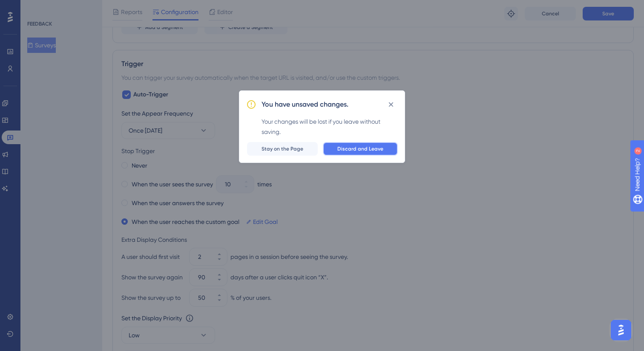 Image resolution: width=644 pixels, height=351 pixels. What do you see at coordinates (37, 7) in the screenshot?
I see `span: Need Help?` at bounding box center [37, 7].